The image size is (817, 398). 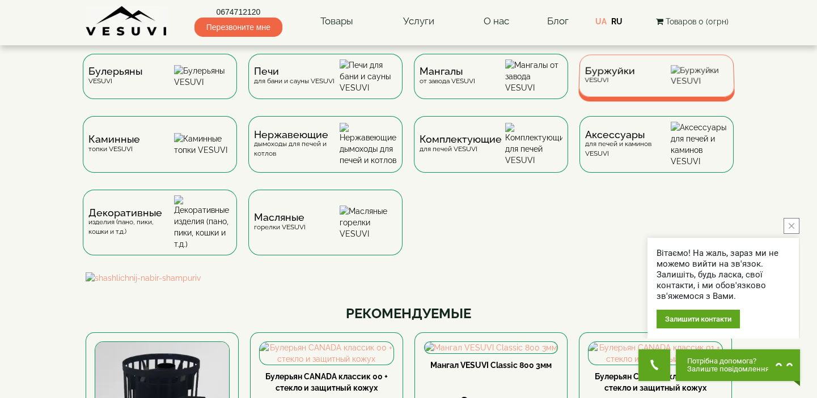 What do you see at coordinates (279, 218) in the screenshot?
I see `span: Масляные` at bounding box center [279, 218].